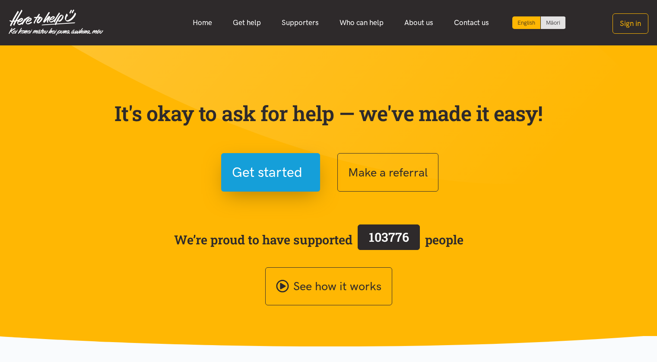 Image resolution: width=657 pixels, height=362 pixels. What do you see at coordinates (419, 22) in the screenshot?
I see `a: About us` at bounding box center [419, 22].